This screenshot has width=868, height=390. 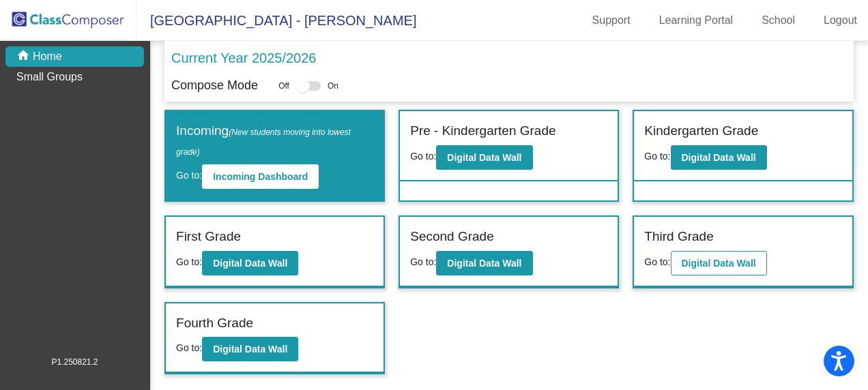 What do you see at coordinates (244, 58) in the screenshot?
I see `p: Current Year 2025/2026` at bounding box center [244, 58].